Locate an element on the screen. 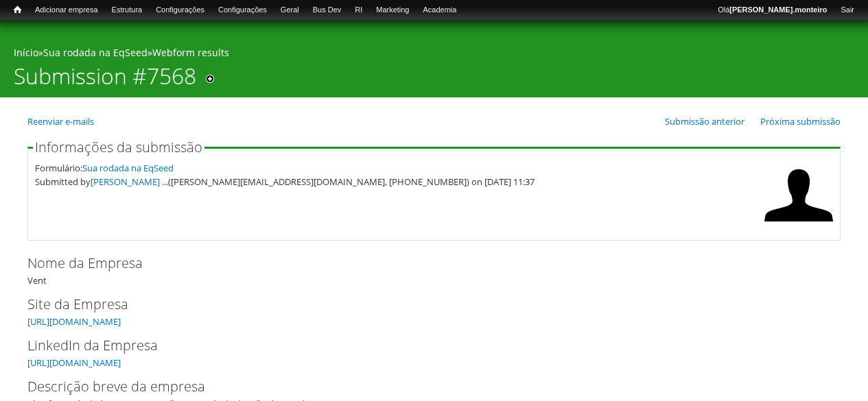 The width and height of the screenshot is (868, 401). div: Vent is located at coordinates (434, 270).